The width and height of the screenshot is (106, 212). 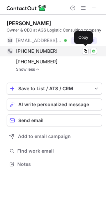 What do you see at coordinates (59, 69) in the screenshot?
I see `a: Show less` at bounding box center [59, 69].